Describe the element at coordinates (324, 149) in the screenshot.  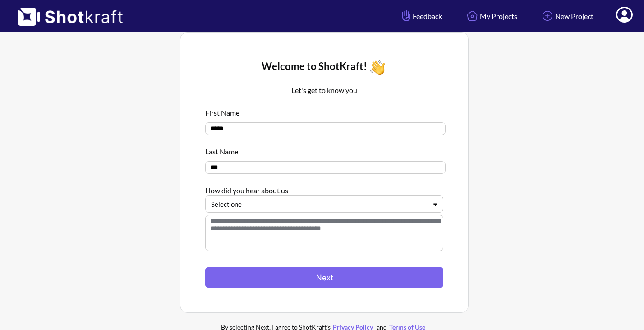
I see `div: Last Name` at that location.